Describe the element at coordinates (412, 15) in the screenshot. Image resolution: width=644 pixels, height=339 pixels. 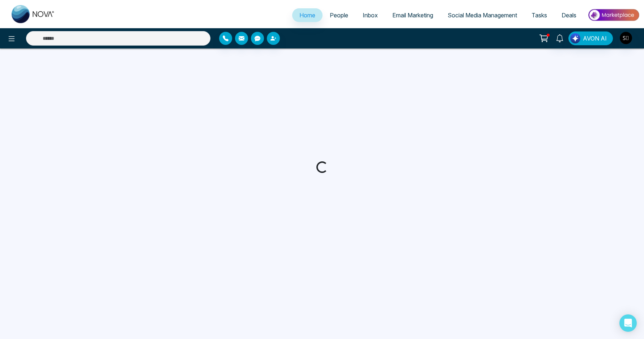
I see `span: Email Marketing` at that location.